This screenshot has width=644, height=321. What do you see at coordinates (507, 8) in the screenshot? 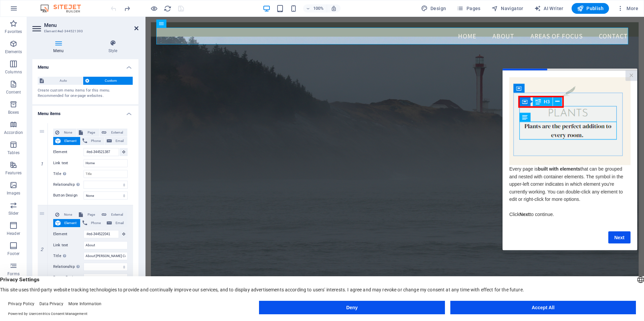
I see `button: Navigator` at bounding box center [507, 8].